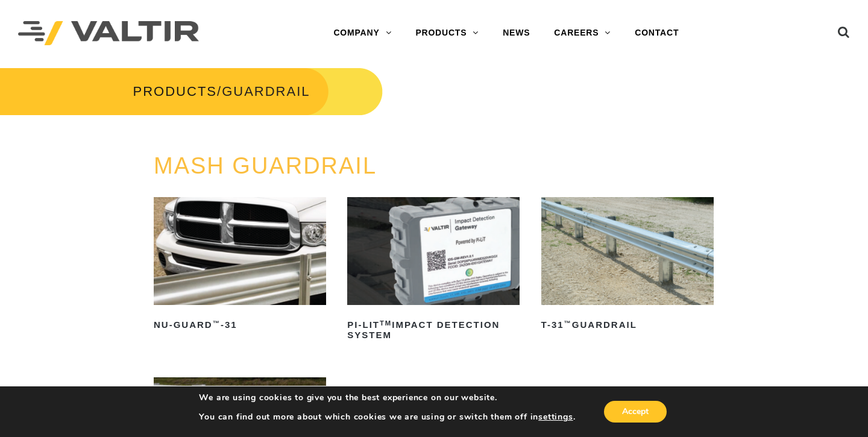 The width and height of the screenshot is (868, 437). Describe the element at coordinates (363, 33) in the screenshot. I see `a: COMPANY` at that location.